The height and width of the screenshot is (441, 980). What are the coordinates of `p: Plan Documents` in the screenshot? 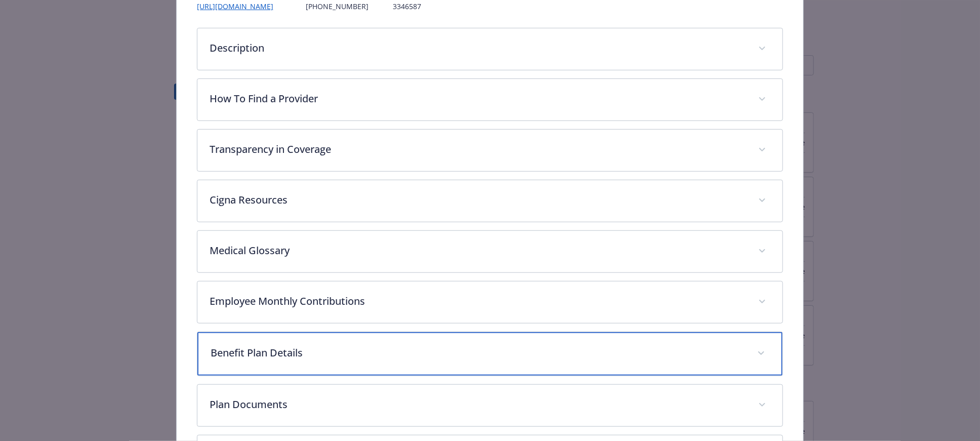 It's located at (477, 404).